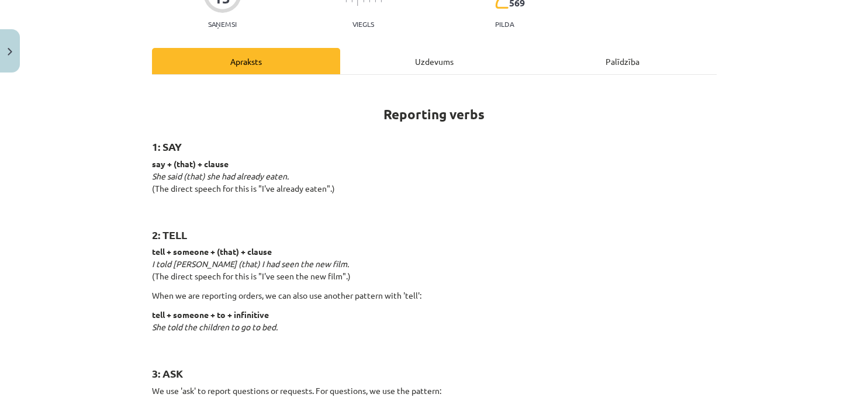  I want to click on strong: tell + someone + (that) + clause, so click(212, 252).